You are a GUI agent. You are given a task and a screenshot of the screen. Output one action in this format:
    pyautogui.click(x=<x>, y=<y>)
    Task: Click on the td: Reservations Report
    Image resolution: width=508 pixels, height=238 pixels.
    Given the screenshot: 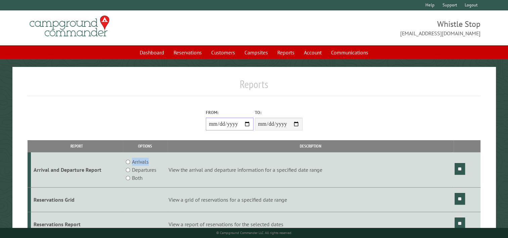 What is the action you would take?
    pyautogui.click(x=77, y=224)
    